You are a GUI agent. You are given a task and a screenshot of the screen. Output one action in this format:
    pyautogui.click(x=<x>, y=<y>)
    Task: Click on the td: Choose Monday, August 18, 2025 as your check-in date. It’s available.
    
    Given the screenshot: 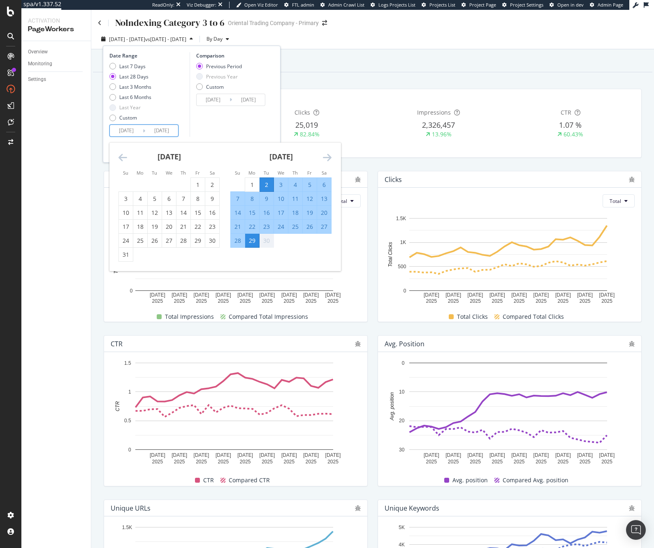 What is the action you would take?
    pyautogui.click(x=140, y=227)
    